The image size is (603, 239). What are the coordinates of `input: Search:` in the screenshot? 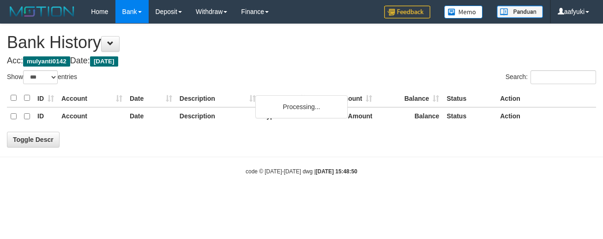 It's located at (563, 77).